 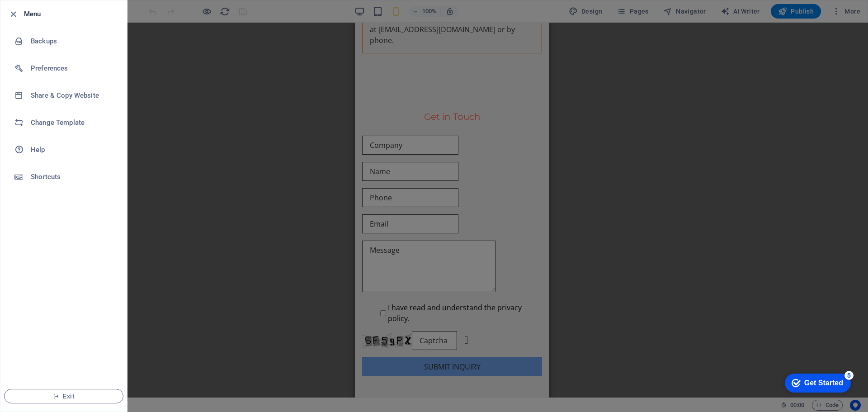 I want to click on div: Get Started, so click(x=46, y=14).